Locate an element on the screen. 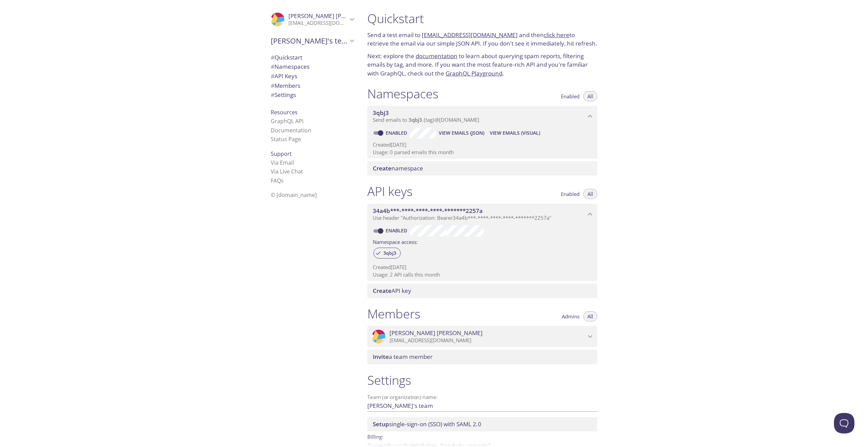 Image resolution: width=868 pixels, height=447 pixels. div: Create namespace is located at coordinates (482, 168).